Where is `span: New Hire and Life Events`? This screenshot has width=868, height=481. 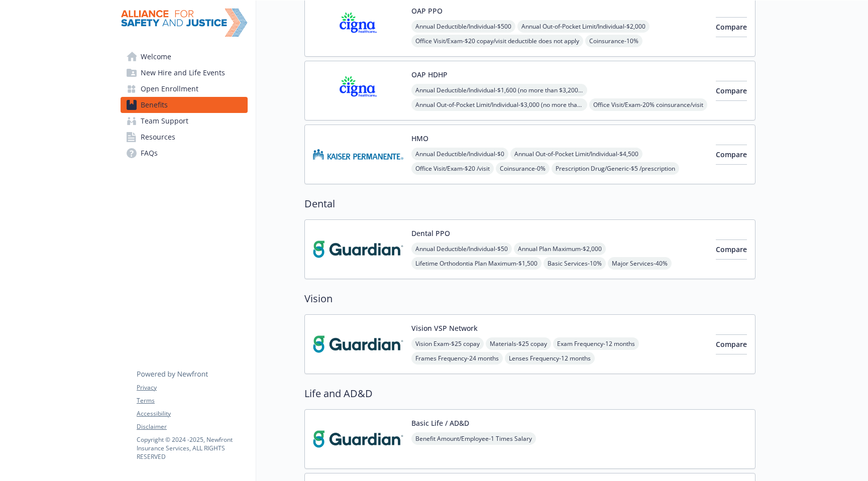
span: New Hire and Life Events is located at coordinates (182, 73).